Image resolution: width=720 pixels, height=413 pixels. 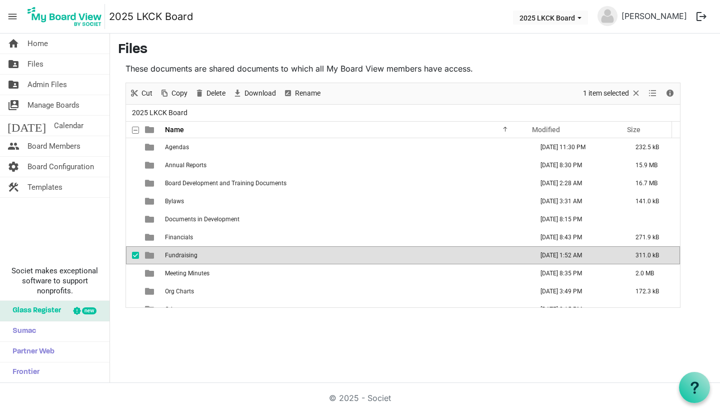 What do you see at coordinates (578, 183) in the screenshot?
I see `td: September 09, 2025 2:28 AM column header Modified` at bounding box center [578, 183].